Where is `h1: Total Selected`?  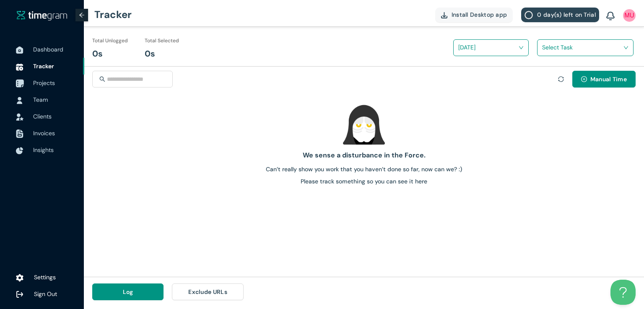
h1: Total Selected is located at coordinates (162, 41).